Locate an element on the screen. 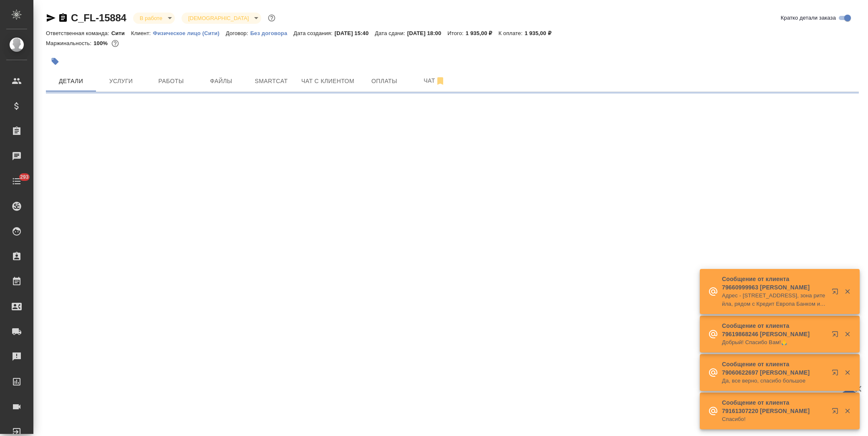 The height and width of the screenshot is (436, 868). button: Доп статусы указывают на важность/срочность заказа is located at coordinates (272, 18).